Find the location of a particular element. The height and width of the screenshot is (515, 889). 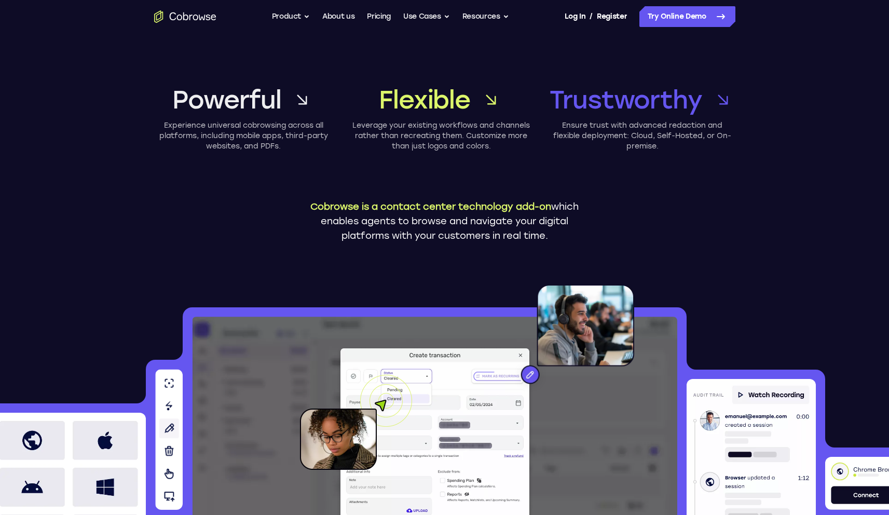

img: A customer holding their phone is located at coordinates (356, 422).